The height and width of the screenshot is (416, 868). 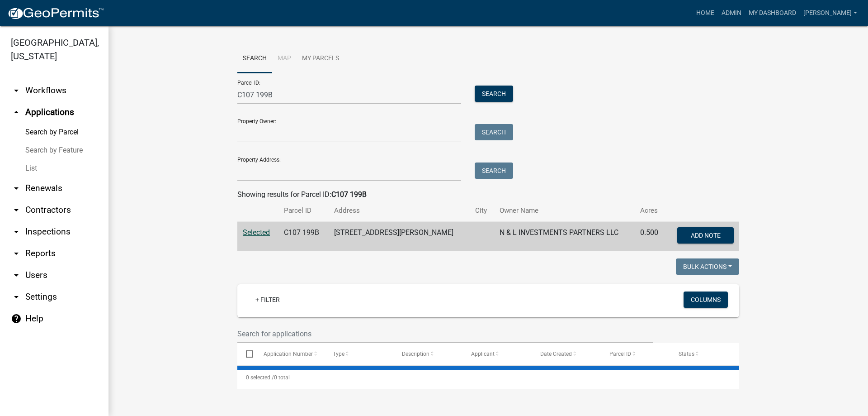 What do you see at coordinates (320, 59) in the screenshot?
I see `a: My Parcels` at bounding box center [320, 59].